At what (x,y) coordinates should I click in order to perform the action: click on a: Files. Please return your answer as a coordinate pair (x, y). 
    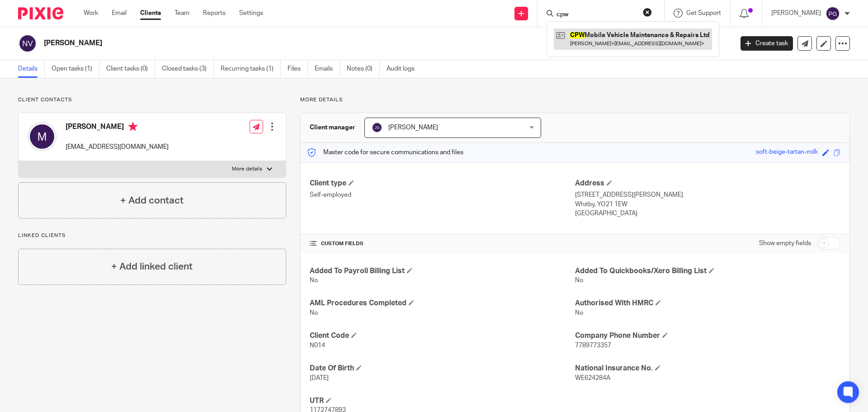
    Looking at the image, I should click on (298, 69).